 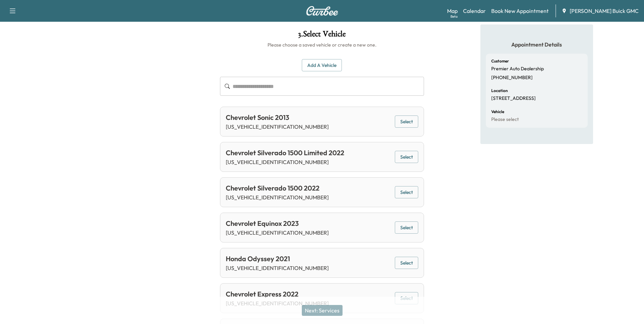 What do you see at coordinates (322, 45) in the screenshot?
I see `h6: Please choose a saved vehicle or create a new one.` at bounding box center [322, 45].